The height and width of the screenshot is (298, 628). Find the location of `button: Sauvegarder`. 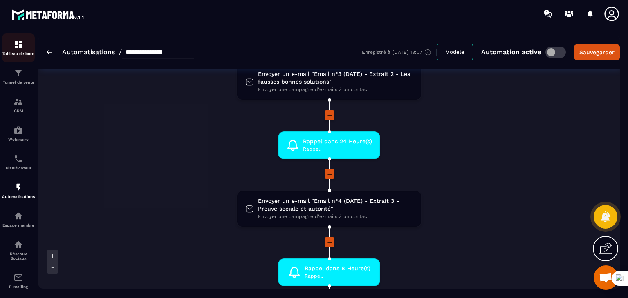

button: Sauvegarder is located at coordinates (597, 52).